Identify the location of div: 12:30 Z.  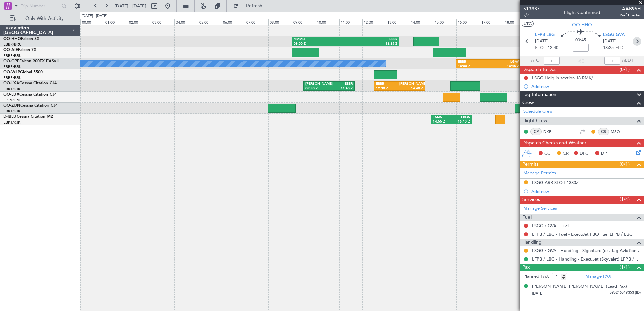
(388, 89).